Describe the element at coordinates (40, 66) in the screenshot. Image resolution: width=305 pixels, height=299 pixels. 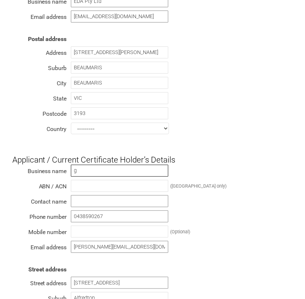
I see `div: Suburb` at that location.